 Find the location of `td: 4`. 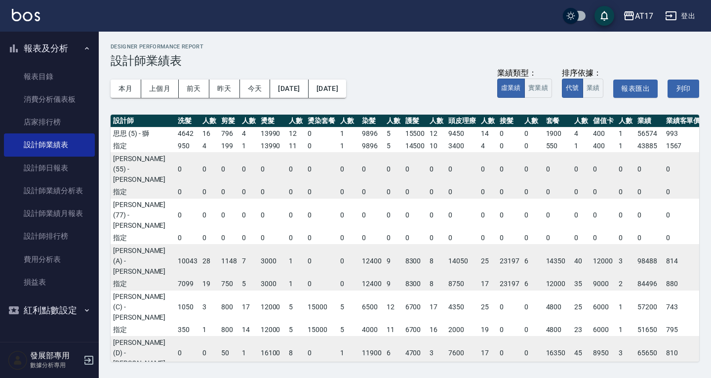

td: 4 is located at coordinates (581, 133).